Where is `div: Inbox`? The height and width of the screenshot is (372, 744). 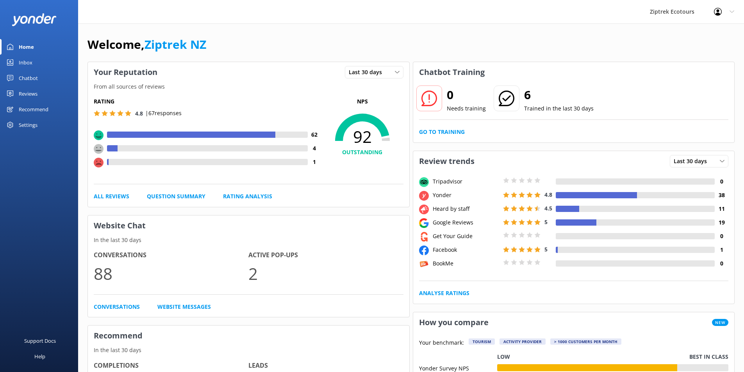 div: Inbox is located at coordinates (25, 62).